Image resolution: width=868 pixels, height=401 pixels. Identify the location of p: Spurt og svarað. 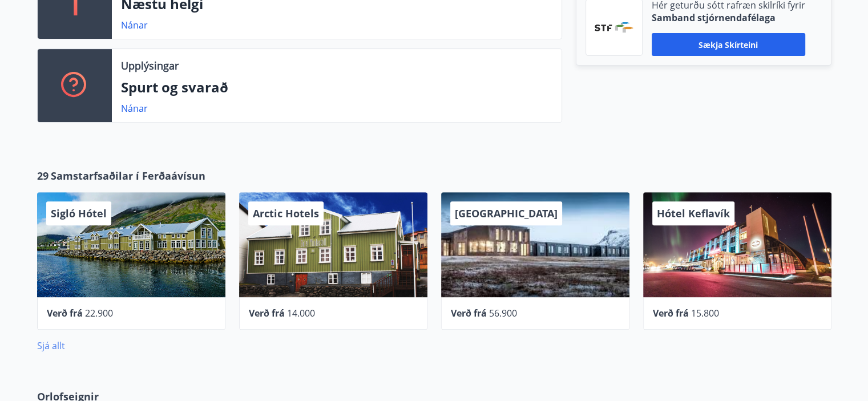
(337, 87).